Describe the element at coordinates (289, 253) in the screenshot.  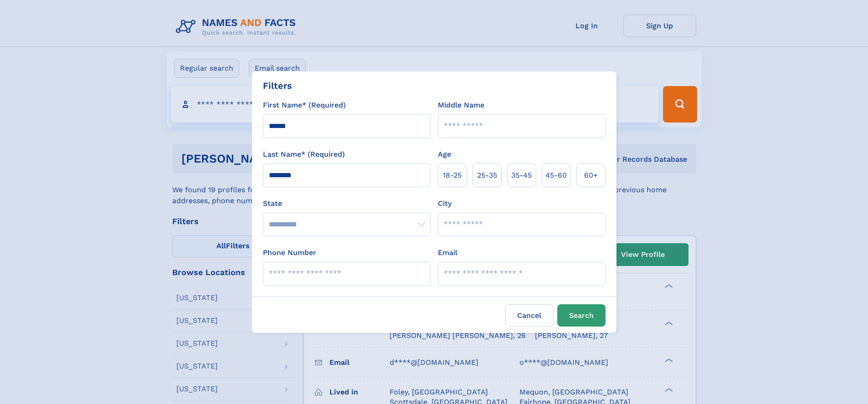
I see `label: Phone Number` at that location.